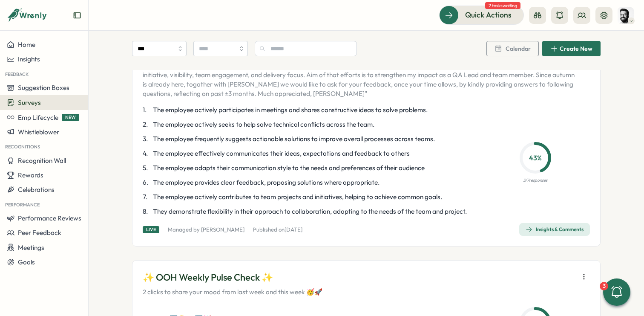 This screenshot has height=316, width=644. I want to click on p: ✨ OOH Weekly Pulse Check ✨, so click(232, 277).